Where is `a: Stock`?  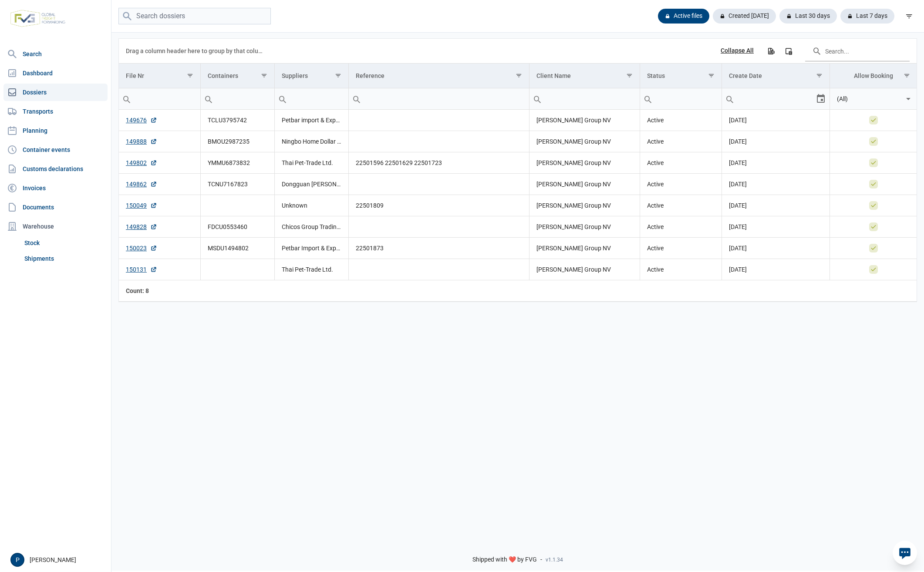 a: Stock is located at coordinates (64, 242).